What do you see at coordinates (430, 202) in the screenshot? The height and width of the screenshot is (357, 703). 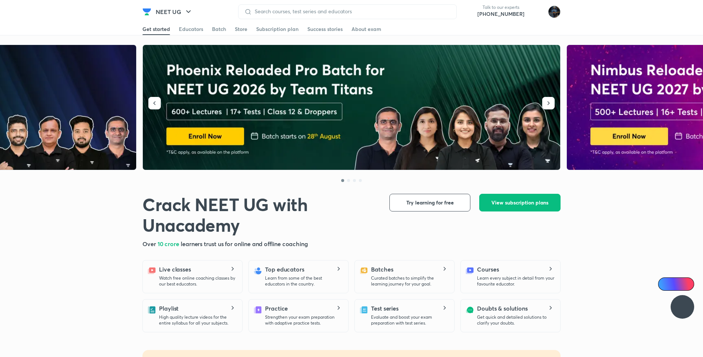 I see `button: Try learning for free` at bounding box center [430, 202].